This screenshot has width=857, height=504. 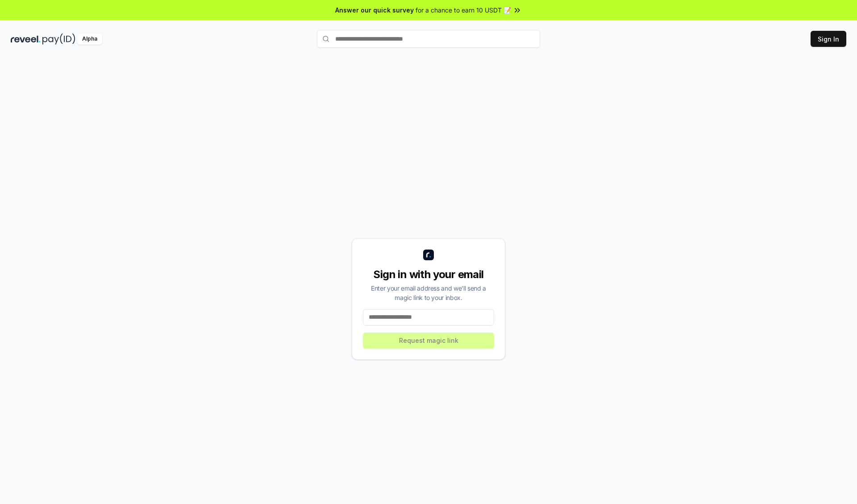 What do you see at coordinates (829, 39) in the screenshot?
I see `button: Sign In` at bounding box center [829, 39].